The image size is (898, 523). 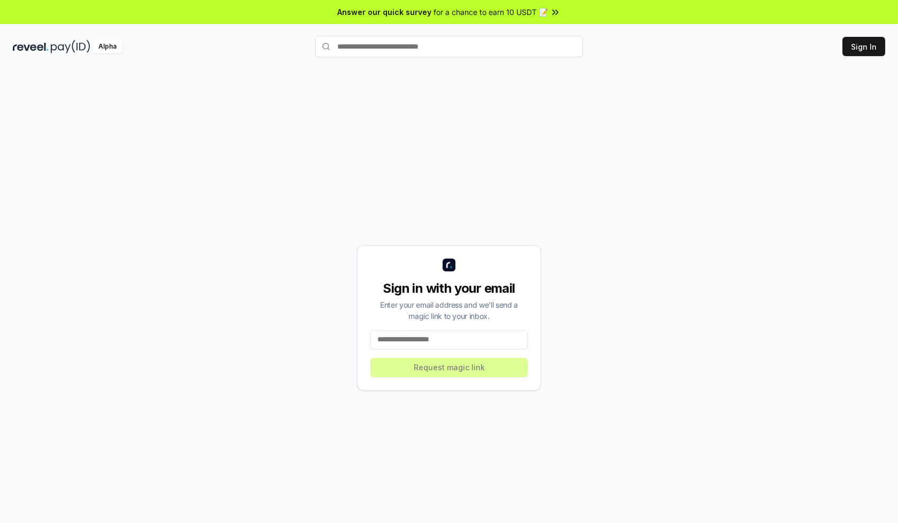 I want to click on span: Answer our quick survey, so click(x=384, y=12).